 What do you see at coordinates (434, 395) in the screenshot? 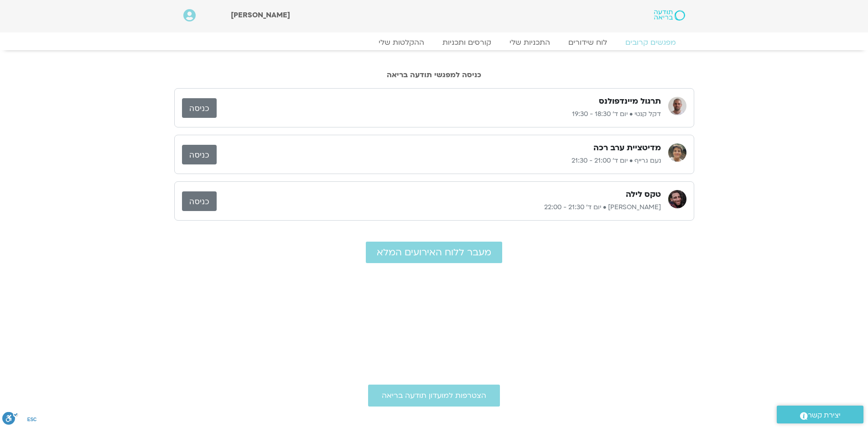
I see `a: הצטרפות למועדון תודעה בריאה` at bounding box center [434, 395].